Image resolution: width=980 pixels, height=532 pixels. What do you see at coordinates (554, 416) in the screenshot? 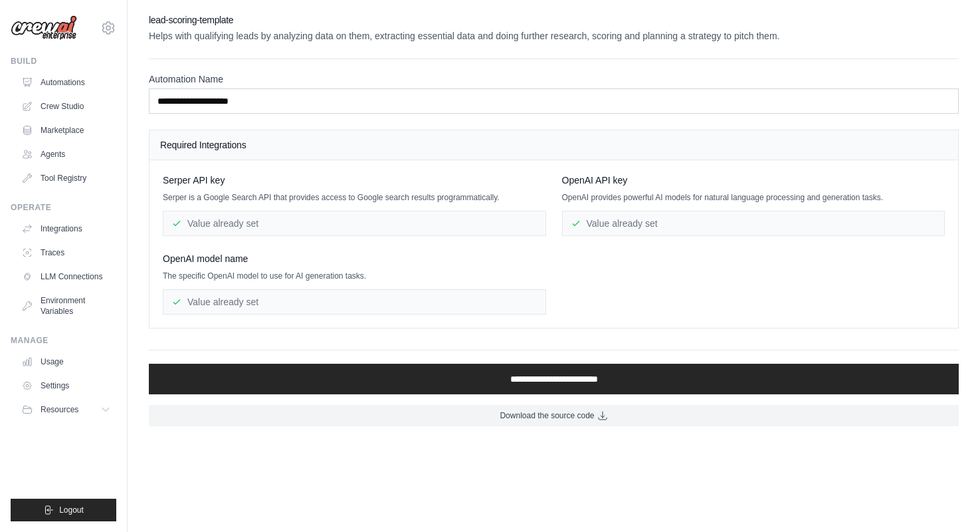
I see `a: Download the source code` at bounding box center [554, 416].